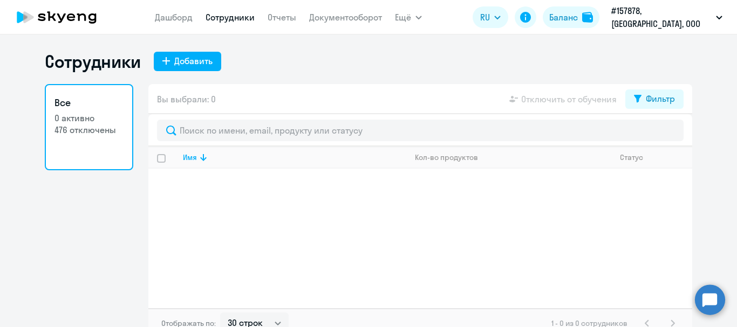  Describe the element at coordinates (89, 103) in the screenshot. I see `h3: Все` at that location.